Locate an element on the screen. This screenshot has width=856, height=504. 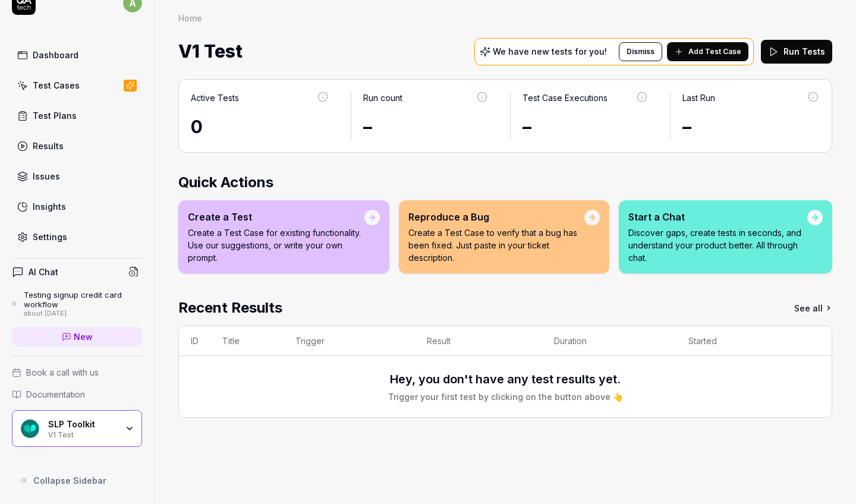
div: Test Plans is located at coordinates (55, 115).